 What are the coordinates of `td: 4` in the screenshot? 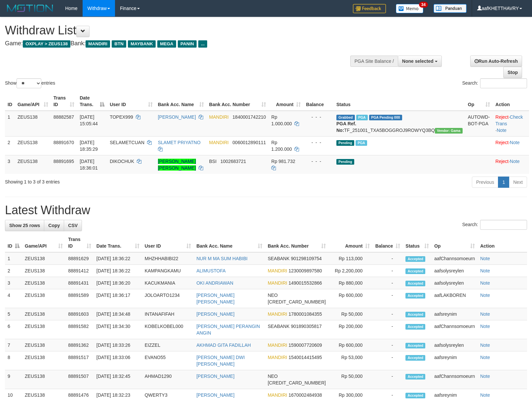 It's located at (14, 298).